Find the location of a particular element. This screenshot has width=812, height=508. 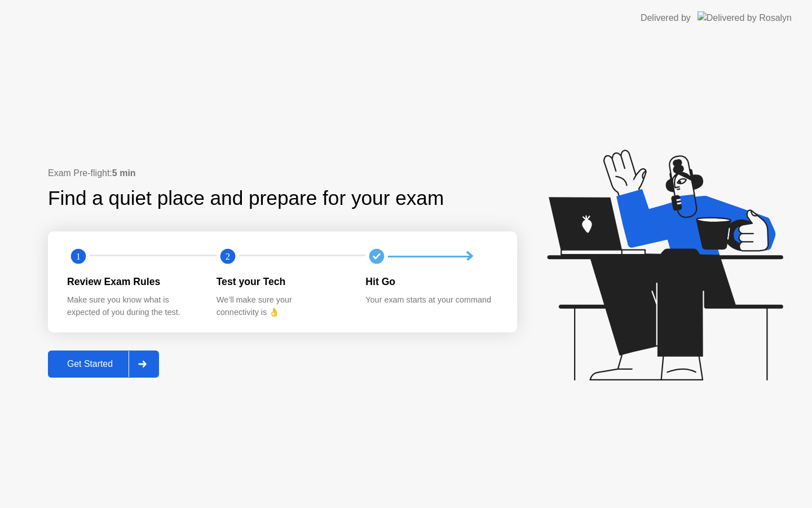

div: Get Started is located at coordinates (89, 364).